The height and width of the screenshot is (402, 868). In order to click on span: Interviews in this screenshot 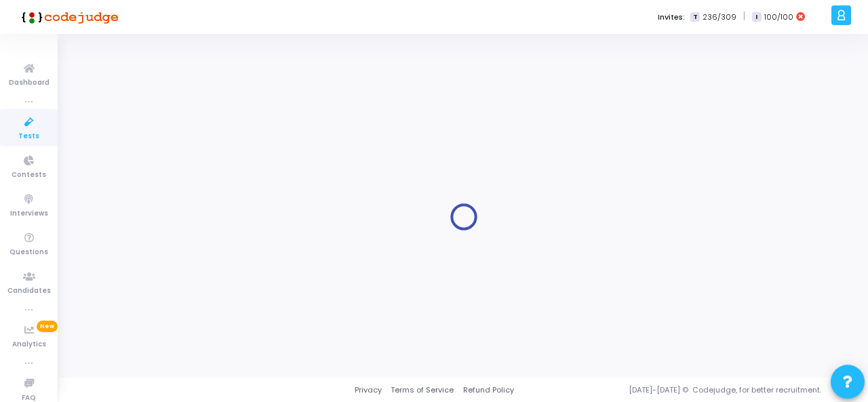, I will do `click(29, 213)`.